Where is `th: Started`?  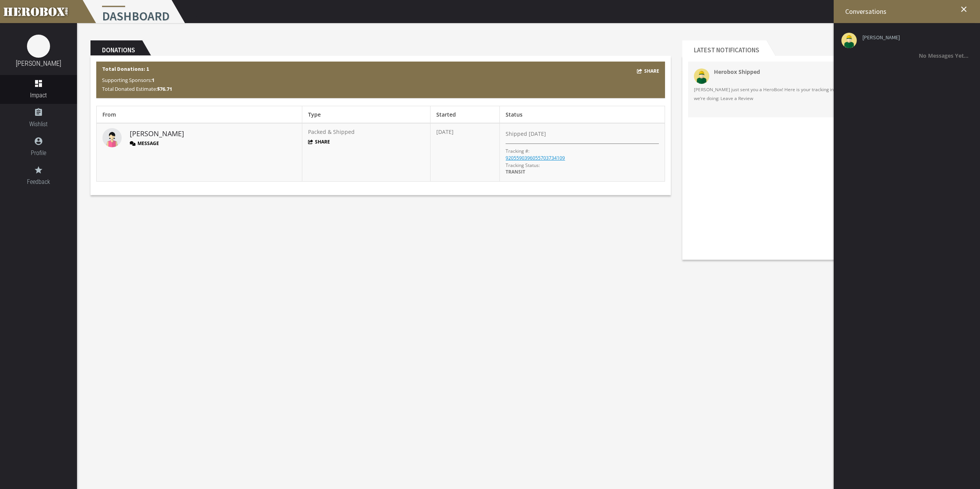 th: Started is located at coordinates (465, 115).